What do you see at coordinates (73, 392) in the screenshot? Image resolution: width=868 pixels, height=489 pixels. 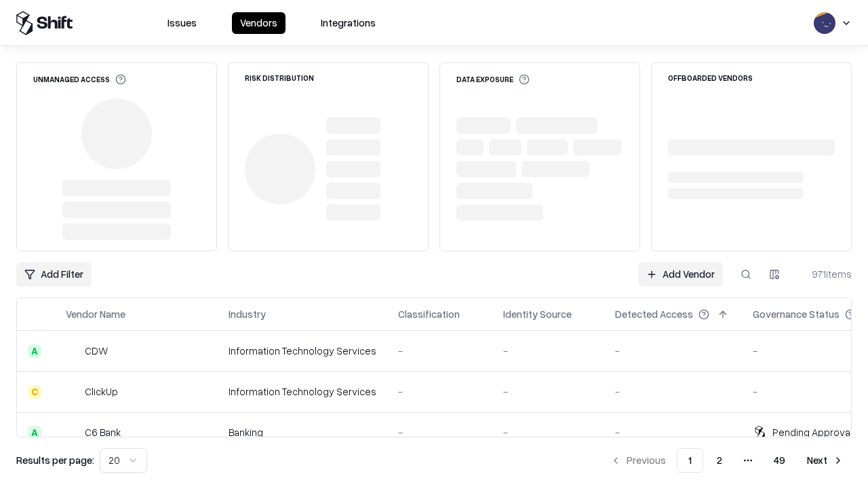 I see `img: ClickUp` at bounding box center [73, 392].